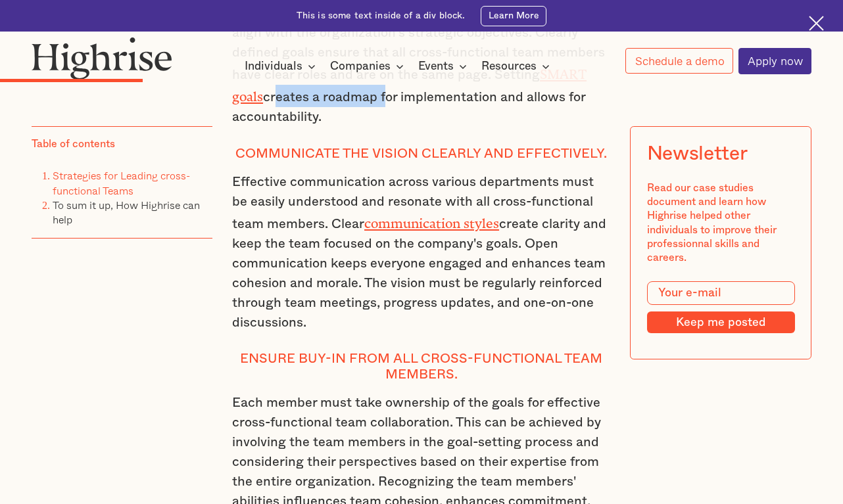 The height and width of the screenshot is (504, 843). I want to click on a: To sum it up, How Highrise can help, so click(127, 212).